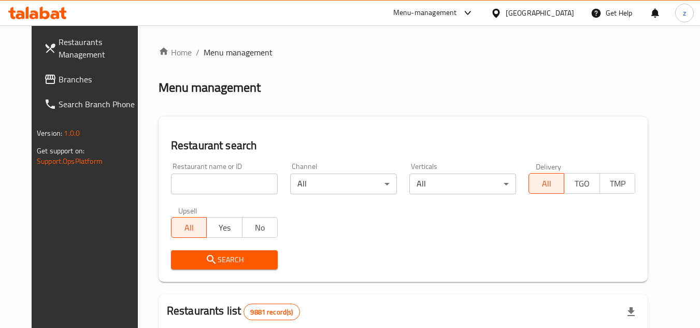  I want to click on span: No, so click(260, 228).